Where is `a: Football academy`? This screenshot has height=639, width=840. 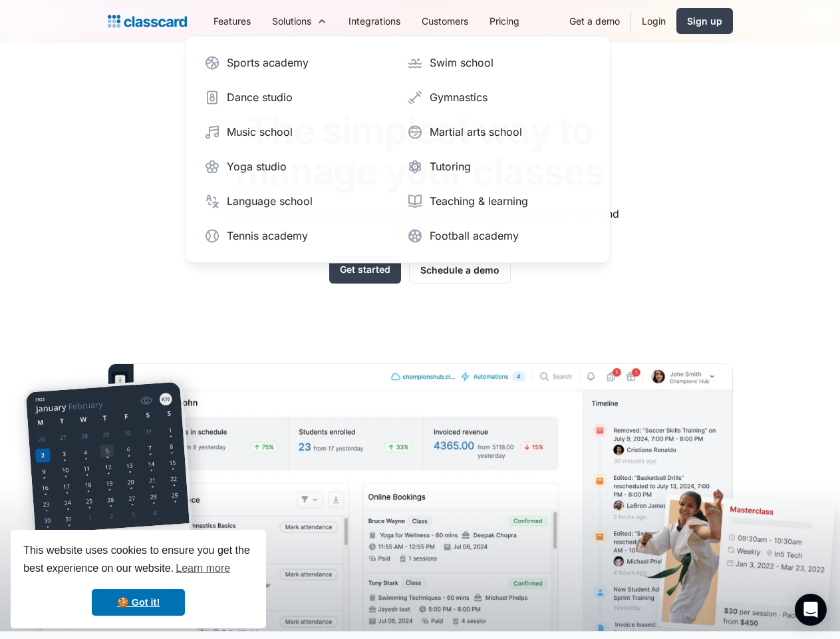 a: Football academy is located at coordinates (499, 236).